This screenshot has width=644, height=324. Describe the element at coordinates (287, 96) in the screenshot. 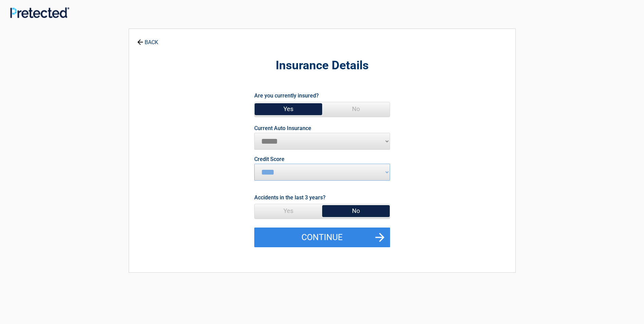

I see `label: Are you currently insured?` at that location.